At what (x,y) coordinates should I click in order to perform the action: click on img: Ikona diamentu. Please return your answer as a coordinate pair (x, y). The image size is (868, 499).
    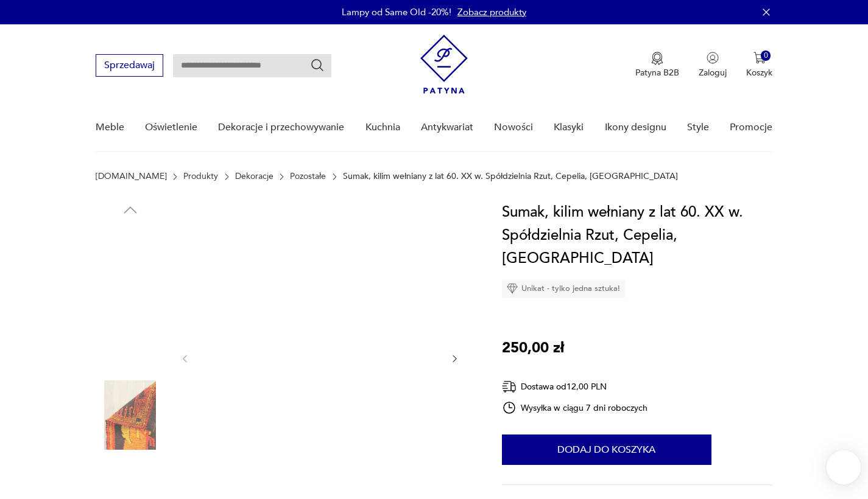
    Looking at the image, I should click on (512, 289).